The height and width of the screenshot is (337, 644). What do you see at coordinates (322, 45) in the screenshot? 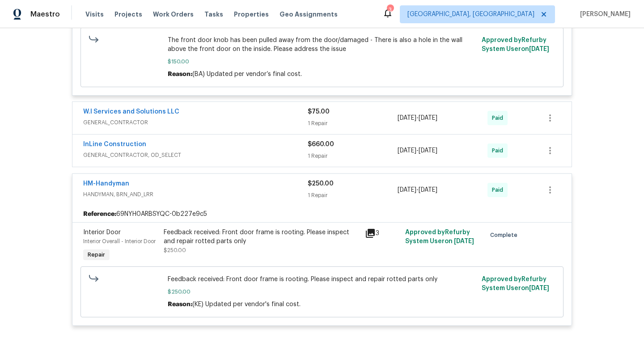
I see `span: The front door knob has been pulled away from the door/damaged - There is also a hole in the wall...` at bounding box center [322, 45].